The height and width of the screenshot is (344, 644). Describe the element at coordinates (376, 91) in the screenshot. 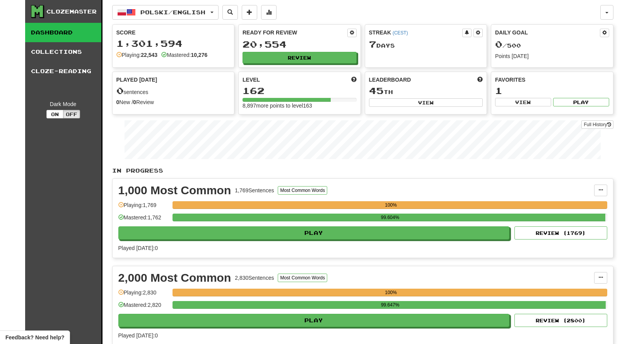

I see `span: 45` at that location.